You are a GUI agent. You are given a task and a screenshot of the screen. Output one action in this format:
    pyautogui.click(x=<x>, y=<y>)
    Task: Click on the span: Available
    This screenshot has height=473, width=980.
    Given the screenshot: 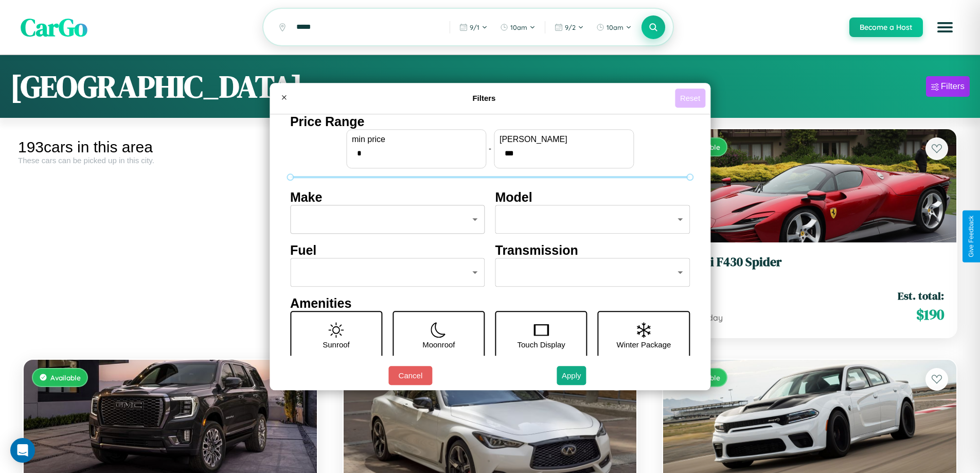 What is the action you would take?
    pyautogui.click(x=65, y=377)
    